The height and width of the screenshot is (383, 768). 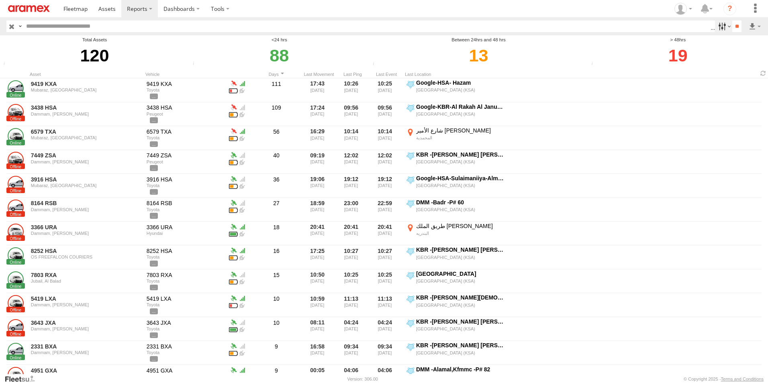 What do you see at coordinates (186, 299) in the screenshot?
I see `div: 5419 LXA` at bounding box center [186, 299].